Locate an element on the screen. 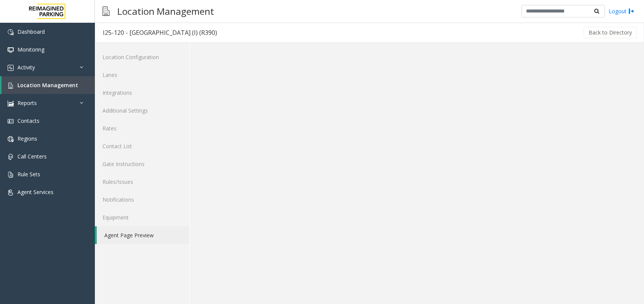 The width and height of the screenshot is (644, 304). button: Back to Directory is located at coordinates (610, 33).